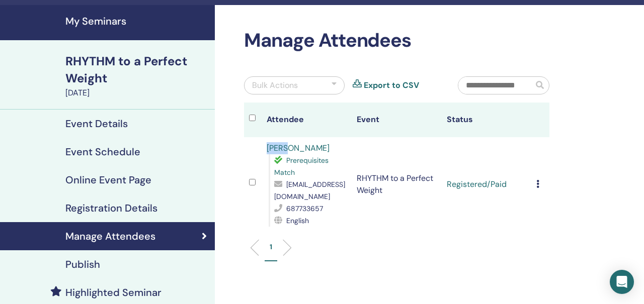 This screenshot has height=304, width=644. I want to click on th: Event, so click(396, 120).